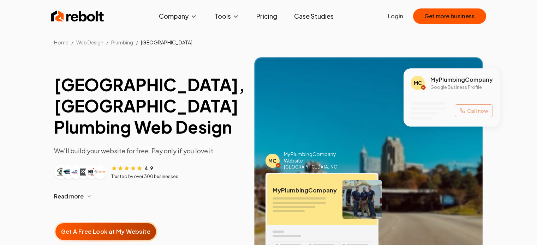 Image resolution: width=537 pixels, height=245 pixels. What do you see at coordinates (61, 42) in the screenshot?
I see `a: Home` at bounding box center [61, 42].